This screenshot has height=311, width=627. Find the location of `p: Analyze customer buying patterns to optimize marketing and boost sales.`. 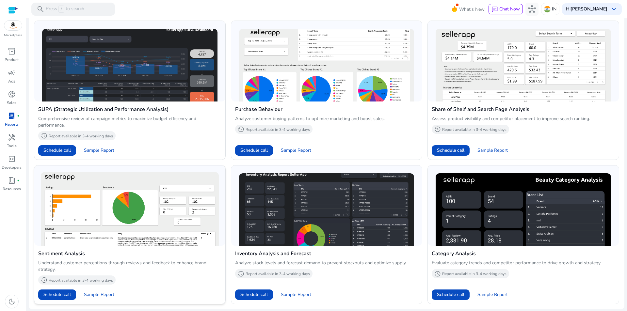

p: Analyze customer buying patterns to optimize marketing and boost sales. is located at coordinates (327, 119).